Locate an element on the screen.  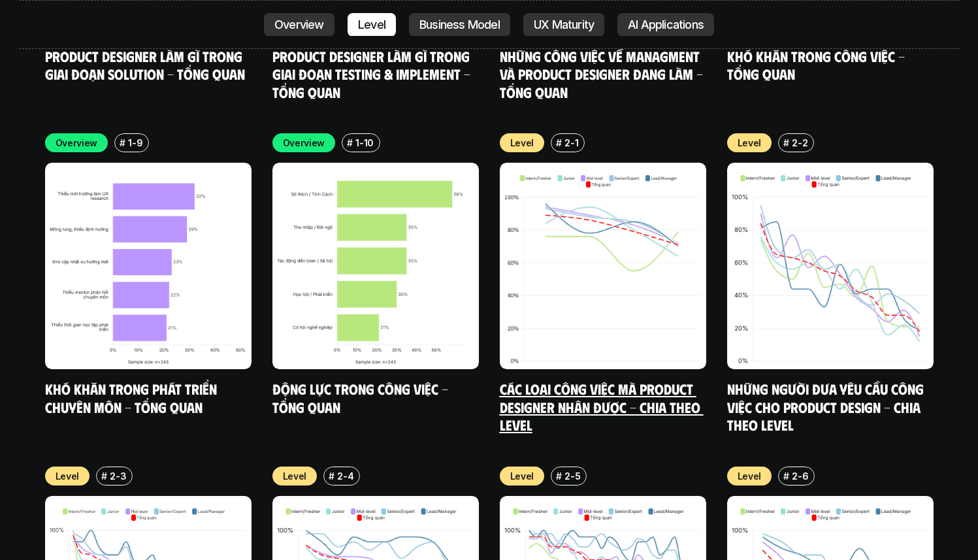
a: Động lực trong công việc - Tổng quan is located at coordinates (362, 397).